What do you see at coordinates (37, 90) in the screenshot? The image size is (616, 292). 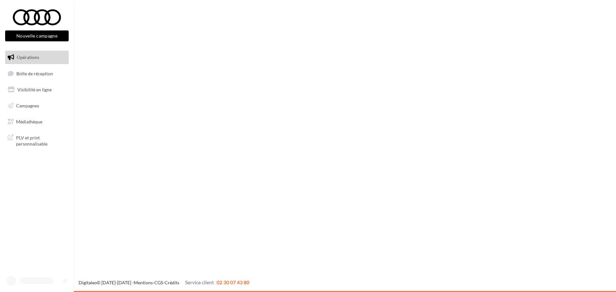 I see `a: Visibilité en ligne` at bounding box center [37, 90].